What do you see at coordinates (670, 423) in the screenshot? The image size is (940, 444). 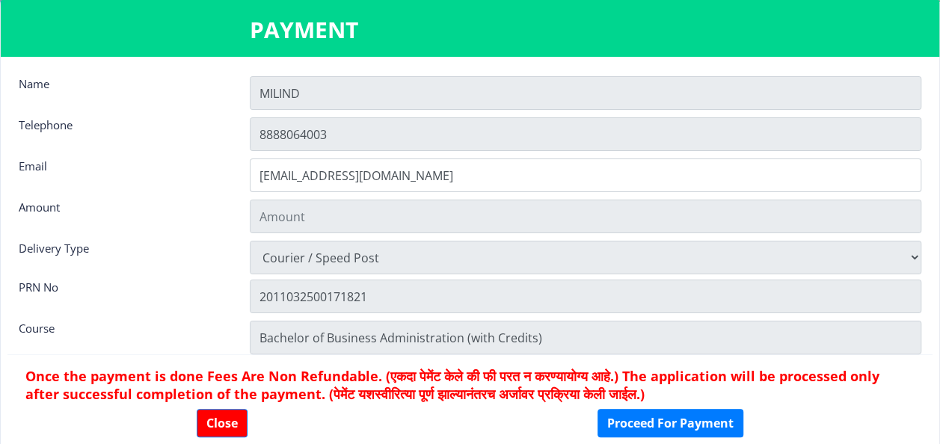 I see `button: Proceed For Payment` at bounding box center [670, 423].